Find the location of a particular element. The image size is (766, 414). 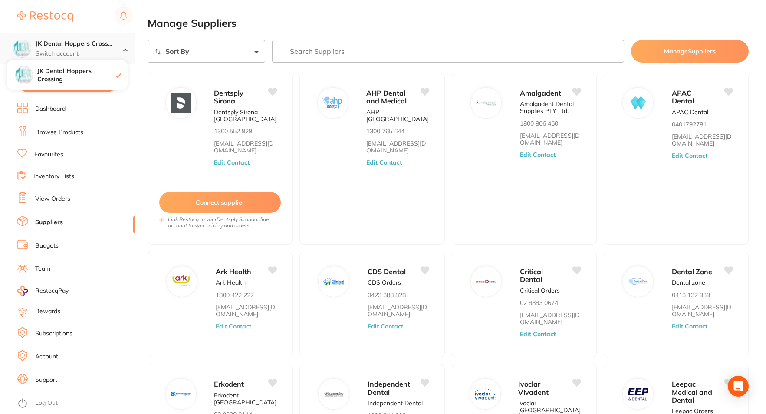

h2: Manage Suppliers is located at coordinates (448, 23).